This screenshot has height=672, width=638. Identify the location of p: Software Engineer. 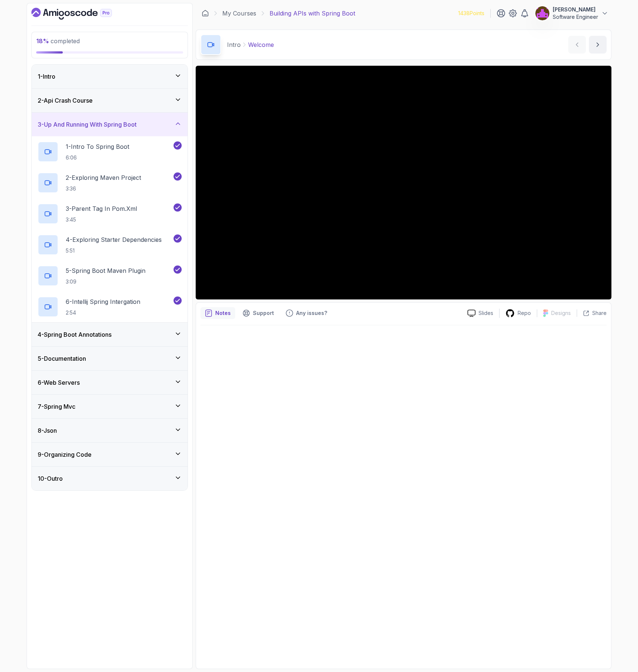
(575, 17).